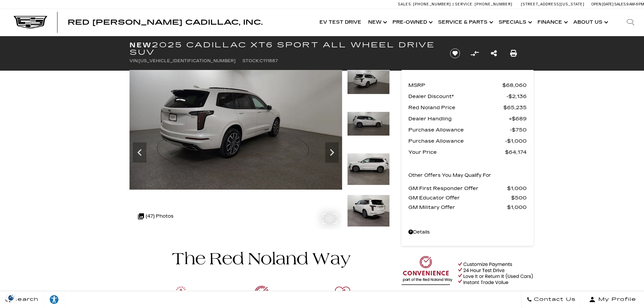  Describe the element at coordinates (464, 4) in the screenshot. I see `span: Service:` at that location.